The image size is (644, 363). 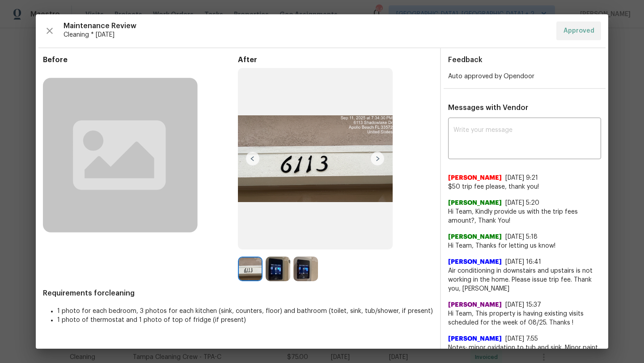 What do you see at coordinates (306, 26) in the screenshot?
I see `span: Maintenance Review` at bounding box center [306, 26].